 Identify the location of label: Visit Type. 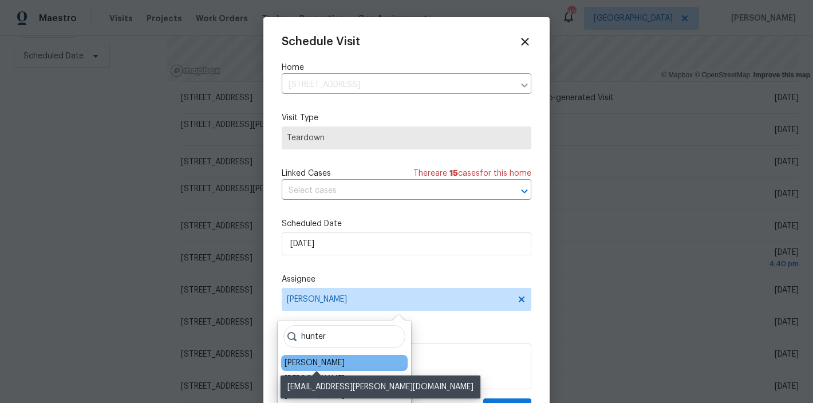
(407, 118).